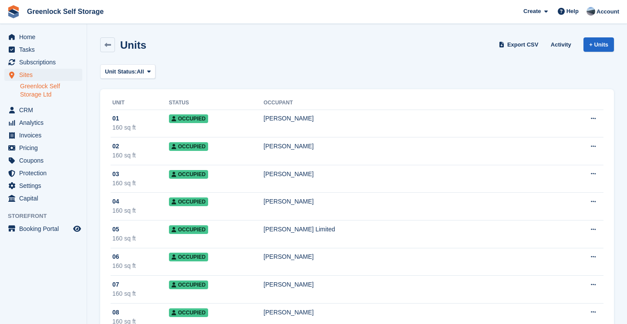  Describe the element at coordinates (608, 12) in the screenshot. I see `span: Account` at that location.